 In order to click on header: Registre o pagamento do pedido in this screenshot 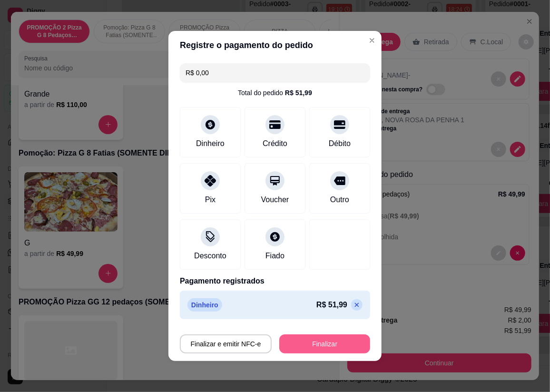, I will do `click(275, 45)`.